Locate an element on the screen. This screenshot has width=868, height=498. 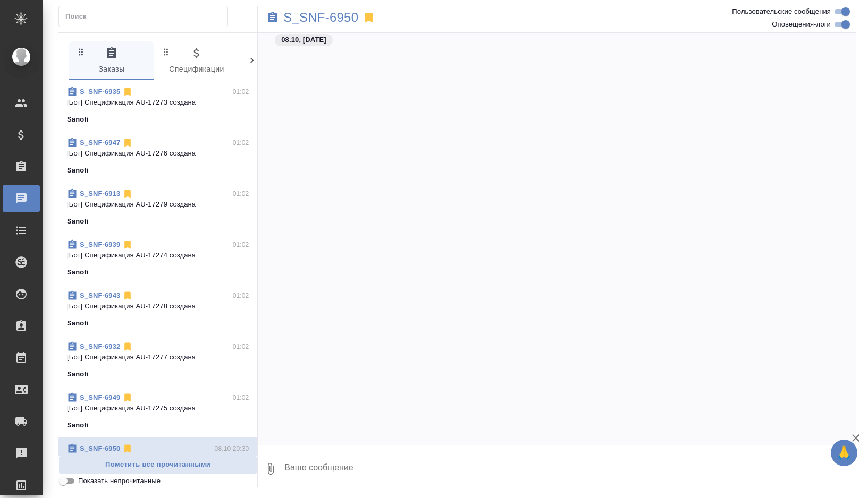
a: S_SNF-6949 is located at coordinates (100, 397).